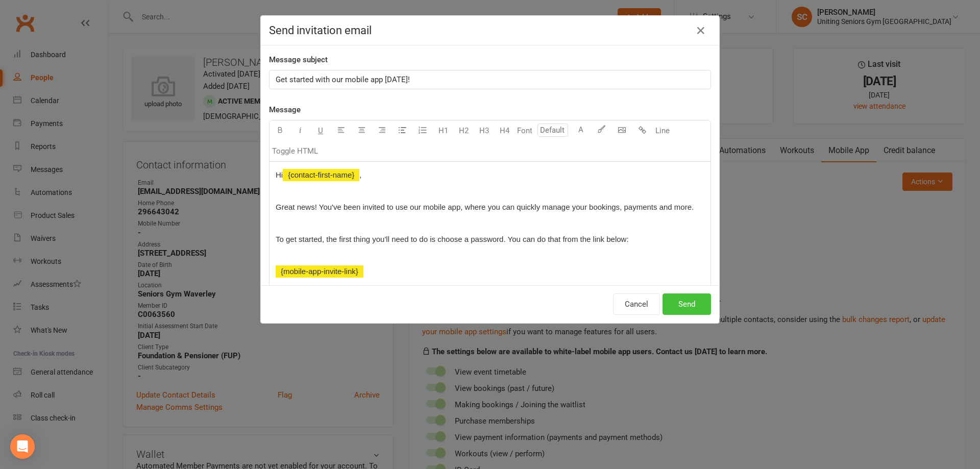 The height and width of the screenshot is (469, 980). Describe the element at coordinates (443, 130) in the screenshot. I see `button: H1` at that location.